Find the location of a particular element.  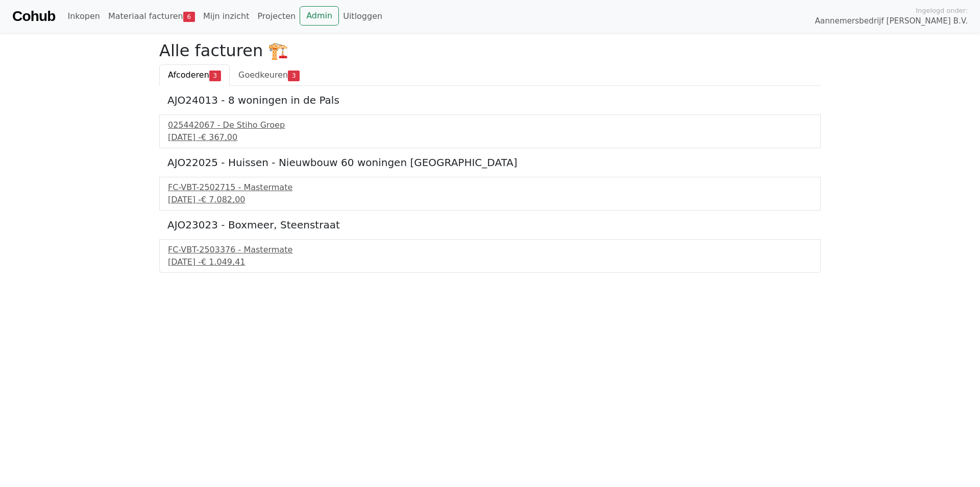

span: € 1.049,41 is located at coordinates (223, 261).